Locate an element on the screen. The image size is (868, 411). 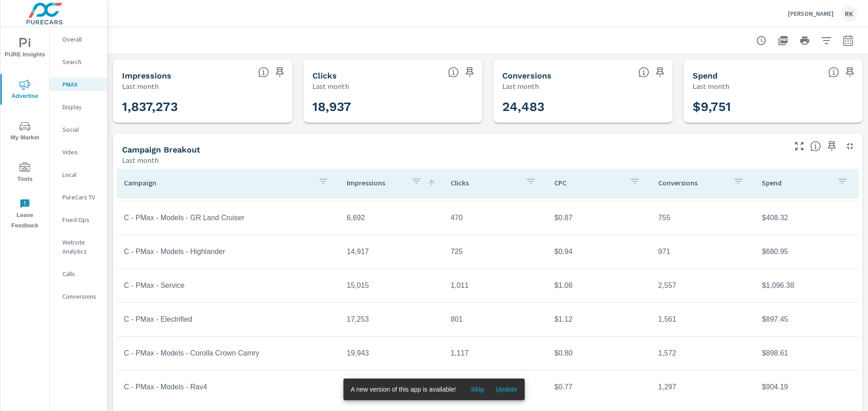
h3: 1,837,273 is located at coordinates (202, 107).